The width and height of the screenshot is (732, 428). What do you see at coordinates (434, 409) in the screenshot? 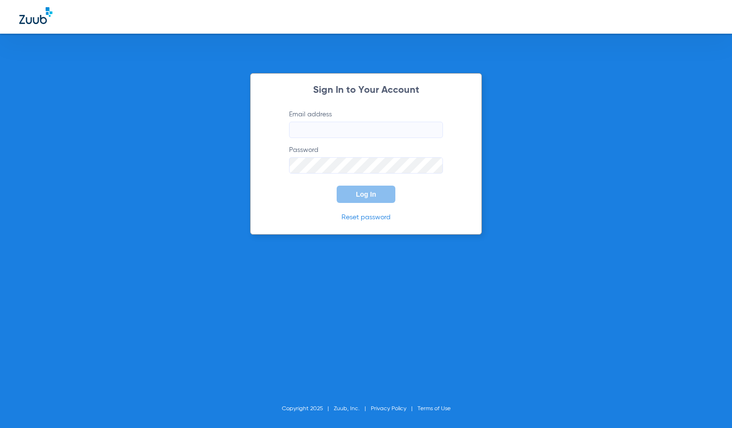
I see `a: Terms of Use` at bounding box center [434, 409].